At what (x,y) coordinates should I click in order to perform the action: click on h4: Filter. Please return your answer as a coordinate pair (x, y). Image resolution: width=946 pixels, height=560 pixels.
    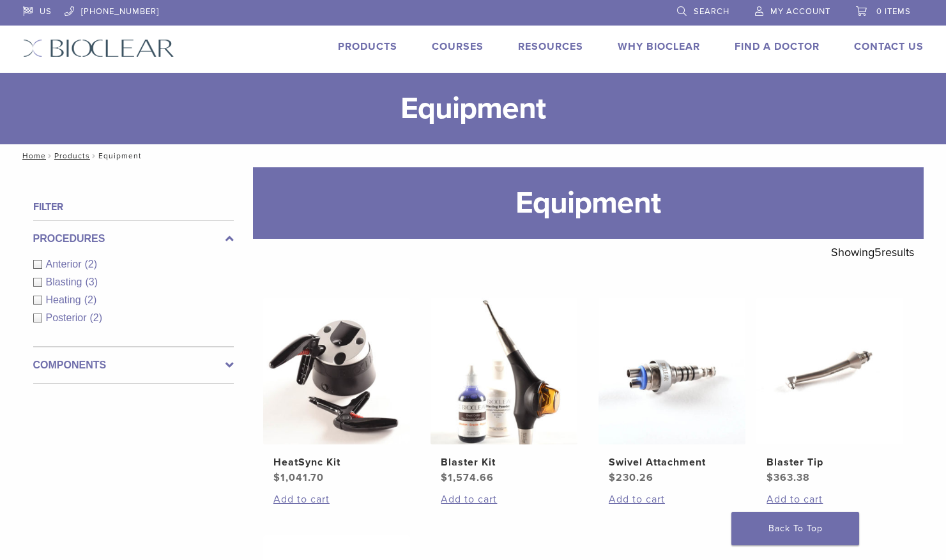
    Looking at the image, I should click on (134, 207).